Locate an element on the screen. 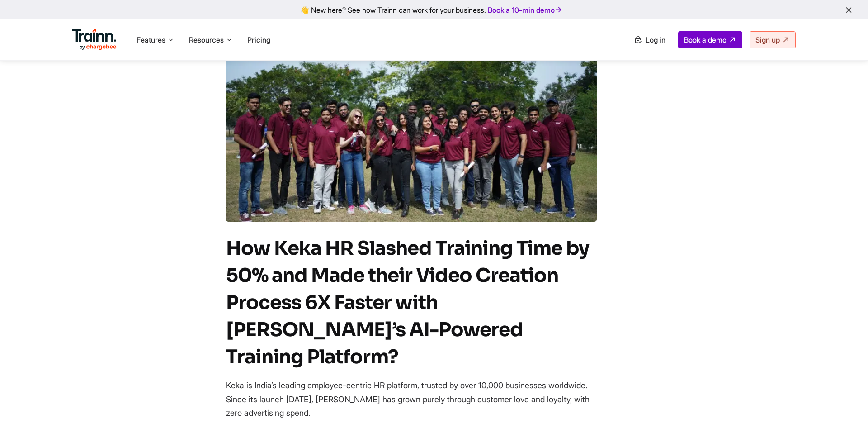  a: Sign up is located at coordinates (773, 40).